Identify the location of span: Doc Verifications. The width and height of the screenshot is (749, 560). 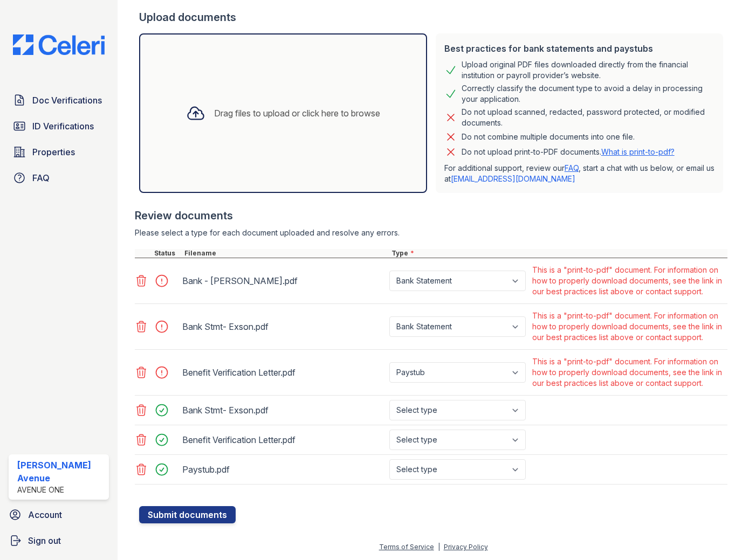
(67, 100).